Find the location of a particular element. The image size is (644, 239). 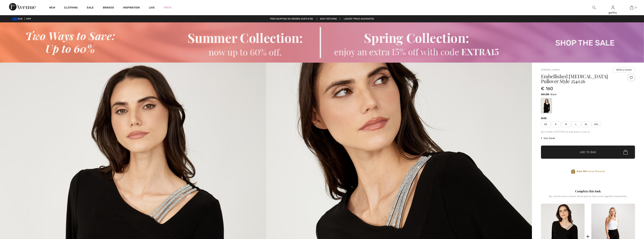

a: 2 is located at coordinates (632, 8).